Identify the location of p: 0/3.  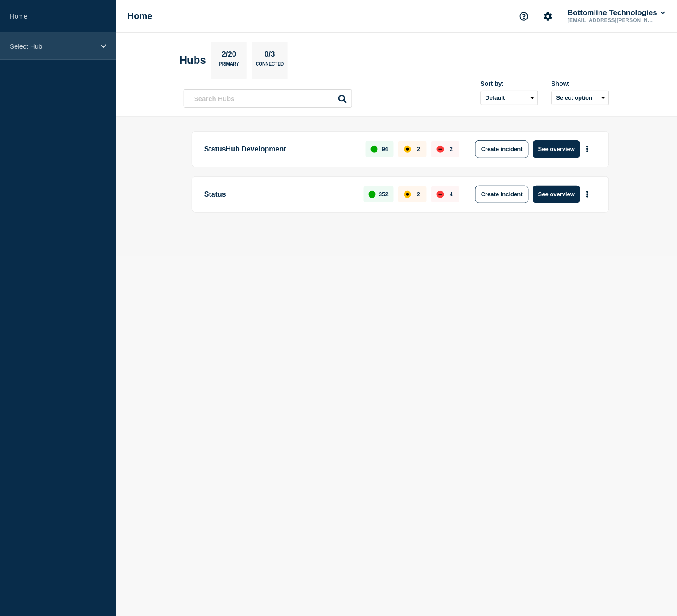
(270, 55).